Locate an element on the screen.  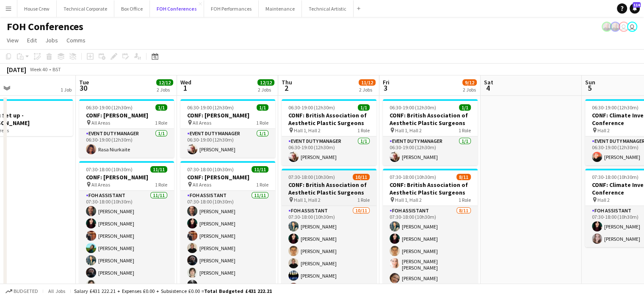
span: 11/12 is located at coordinates (367, 83).